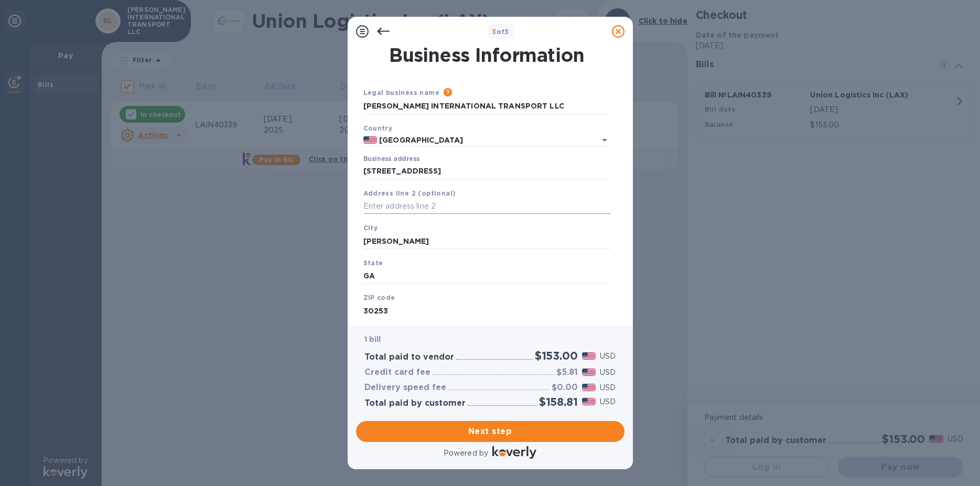  Describe the element at coordinates (402, 93) in the screenshot. I see `b: Legal business name` at that location.